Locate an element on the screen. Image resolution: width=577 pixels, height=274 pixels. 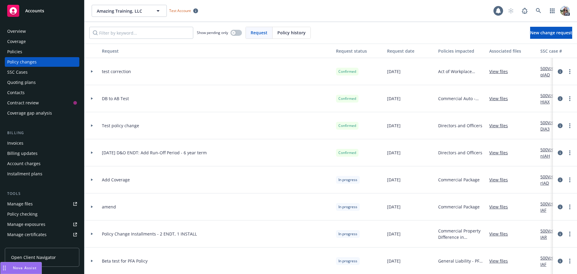
a: Coverage is located at coordinates (42, 41).